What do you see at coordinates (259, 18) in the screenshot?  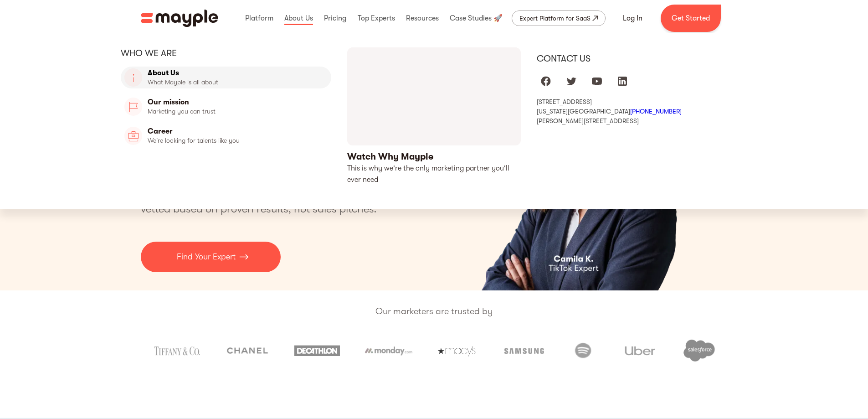 I see `div: Platform` at bounding box center [259, 18].